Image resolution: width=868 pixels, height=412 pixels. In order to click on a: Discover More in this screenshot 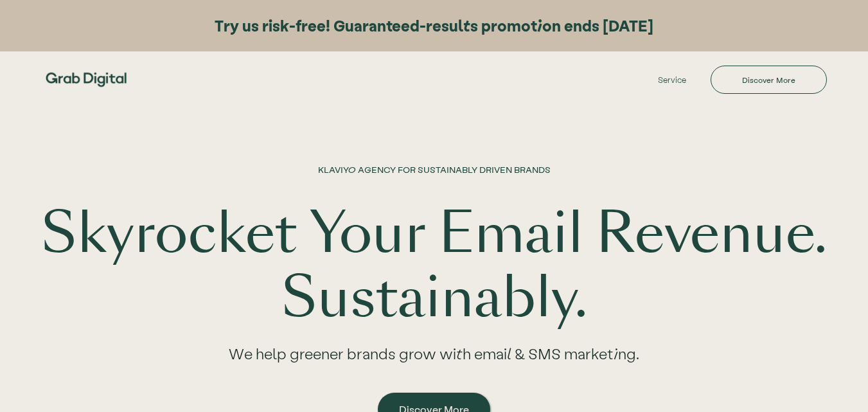, I will do `click(769, 80)`.